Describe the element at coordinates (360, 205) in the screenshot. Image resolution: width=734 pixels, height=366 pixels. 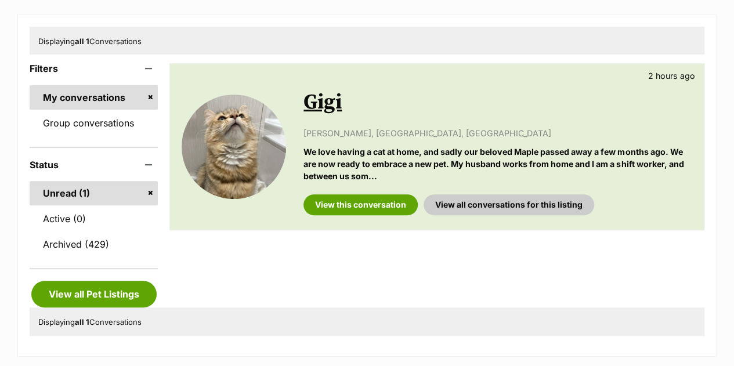
I see `a: View this conversation` at that location.